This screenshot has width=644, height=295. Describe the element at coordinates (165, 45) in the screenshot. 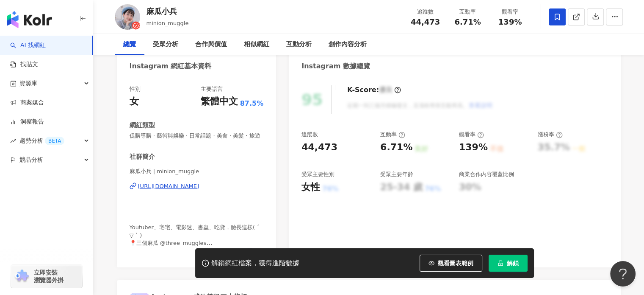

I see `div: 受眾分析` at that location.